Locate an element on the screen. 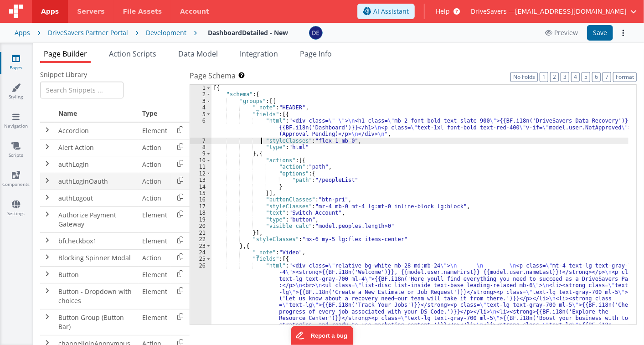 The height and width of the screenshot is (345, 644). span: Action Scripts is located at coordinates (132, 54).